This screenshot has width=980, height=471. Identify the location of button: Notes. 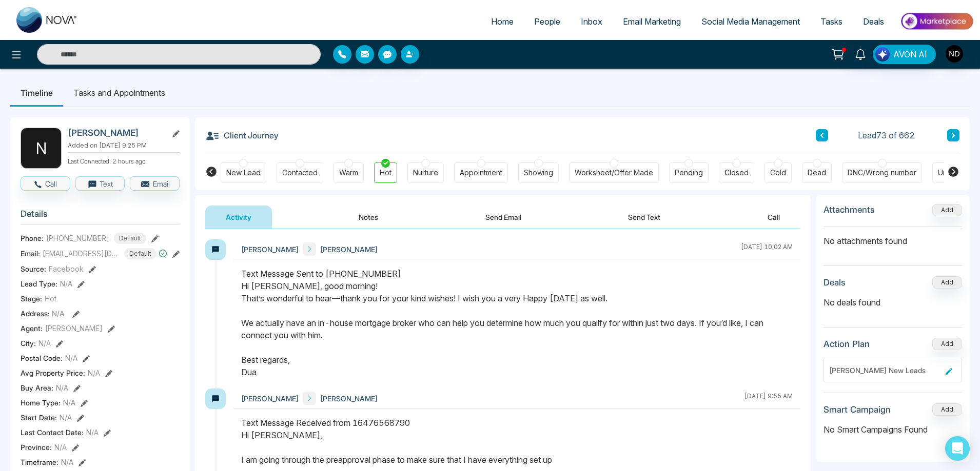
(368, 217).